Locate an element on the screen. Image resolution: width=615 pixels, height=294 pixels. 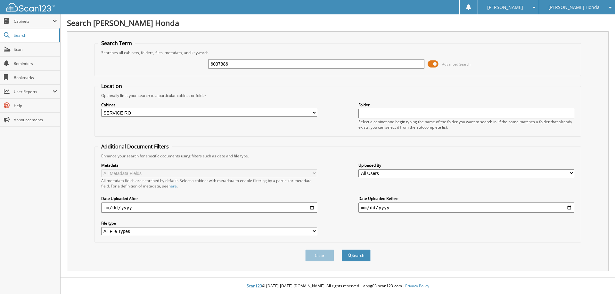
label: Date Uploaded After is located at coordinates (209, 199).